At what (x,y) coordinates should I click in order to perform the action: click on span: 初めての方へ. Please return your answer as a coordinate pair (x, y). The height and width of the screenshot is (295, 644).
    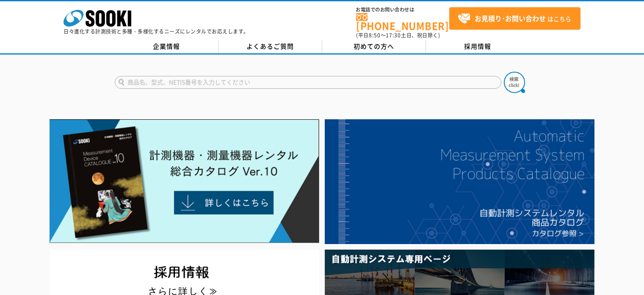
    Looking at the image, I should click on (374, 46).